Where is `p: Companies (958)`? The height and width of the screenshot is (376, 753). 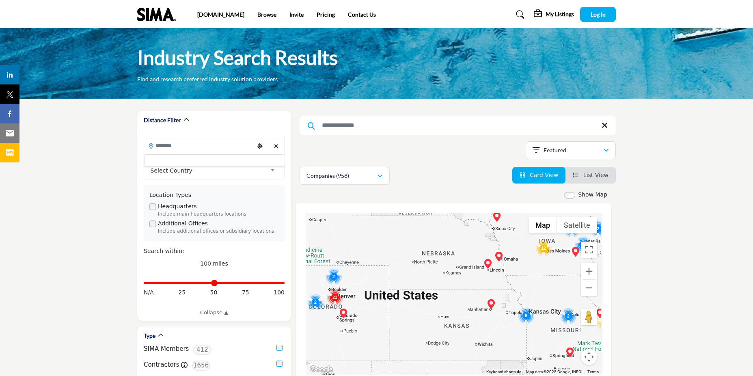
p: Companies (958) is located at coordinates (327, 176).